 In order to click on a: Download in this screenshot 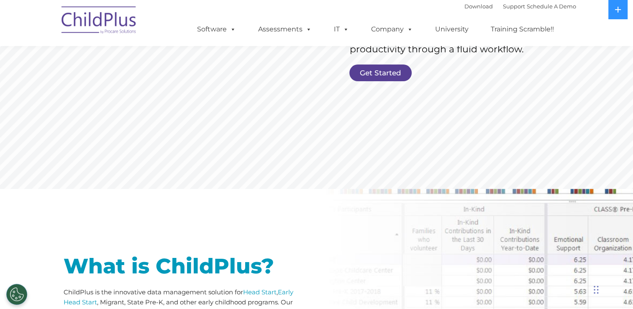, I will do `click(479, 6)`.